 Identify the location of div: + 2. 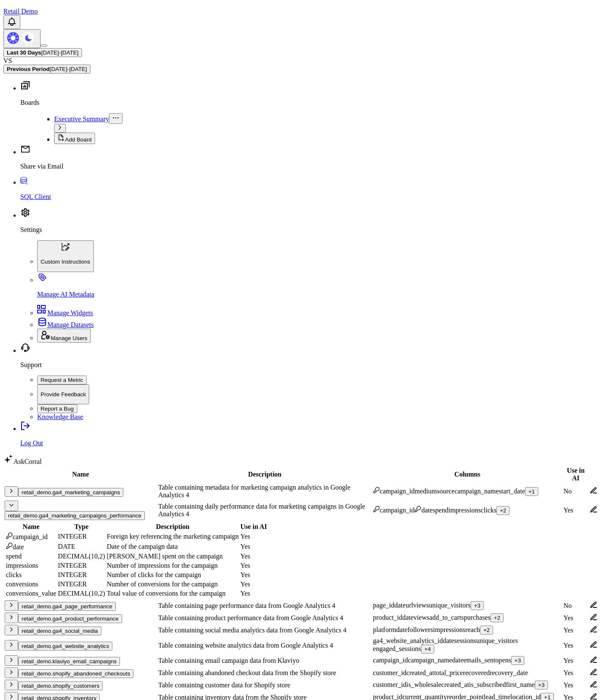
(497, 618).